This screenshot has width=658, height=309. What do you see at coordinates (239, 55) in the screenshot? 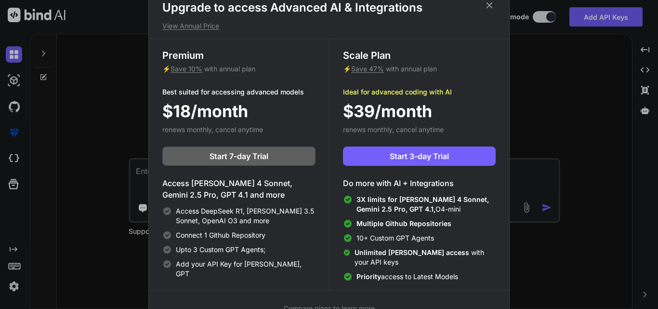
I see `h3: Premium` at bounding box center [239, 55].